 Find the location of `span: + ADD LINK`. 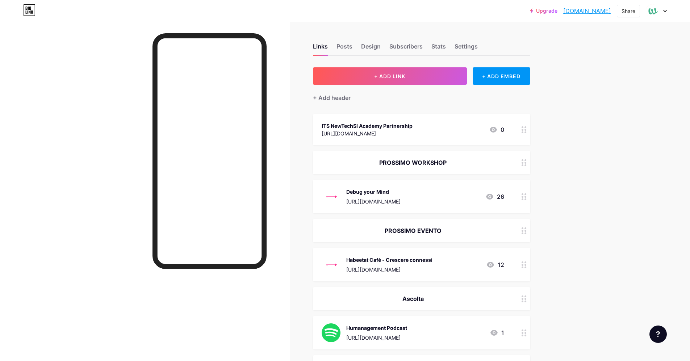

span: + ADD LINK is located at coordinates (389, 76).